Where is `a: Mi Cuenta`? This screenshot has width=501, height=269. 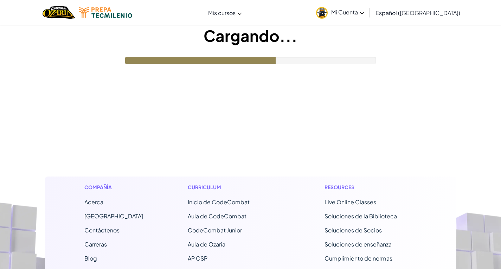 a: Mi Cuenta is located at coordinates (340, 12).